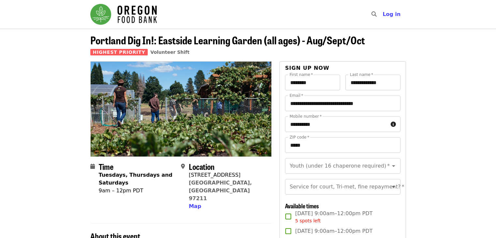 The height and width of the screenshot is (238, 496). What do you see at coordinates (361, 75) in the screenshot?
I see `label: Last name` at bounding box center [361, 75].